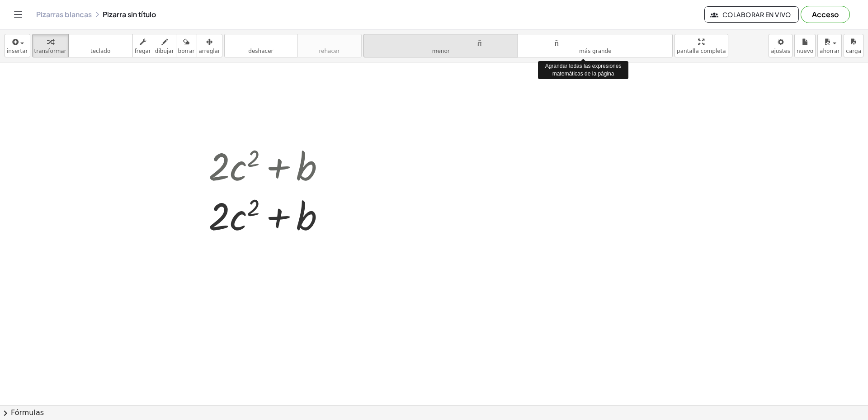  What do you see at coordinates (780, 45) in the screenshot?
I see `button: ajustes` at bounding box center [780, 45].